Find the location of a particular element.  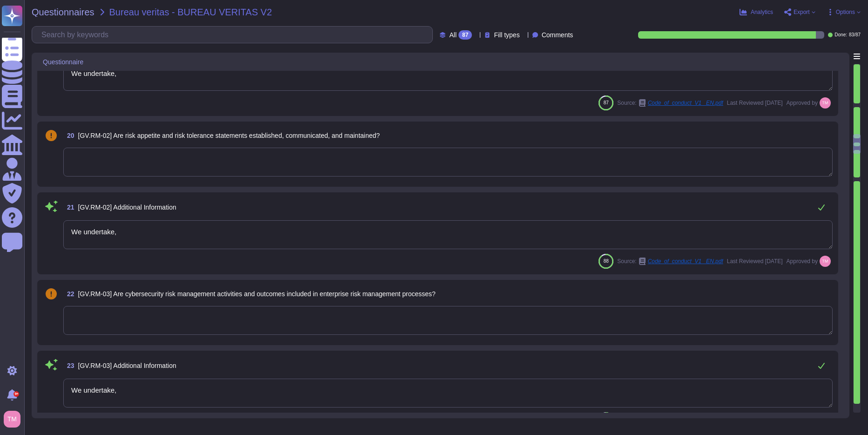

span: [GV.RM-03] Additional Information is located at coordinates (127, 365).